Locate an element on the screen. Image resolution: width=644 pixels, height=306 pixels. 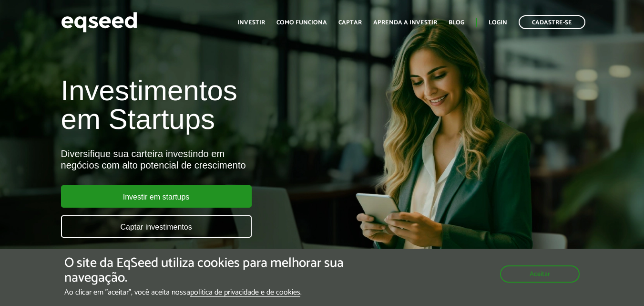
button: Aceitar is located at coordinates (540, 274).